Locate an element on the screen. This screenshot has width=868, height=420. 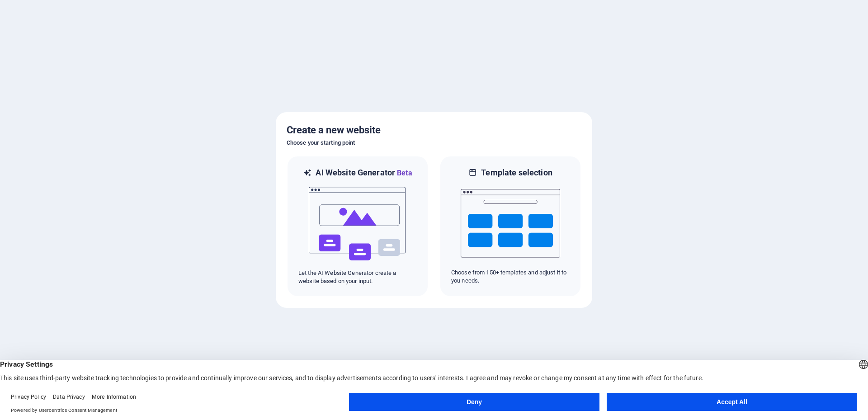
h5: Create a new website is located at coordinates (434, 130).